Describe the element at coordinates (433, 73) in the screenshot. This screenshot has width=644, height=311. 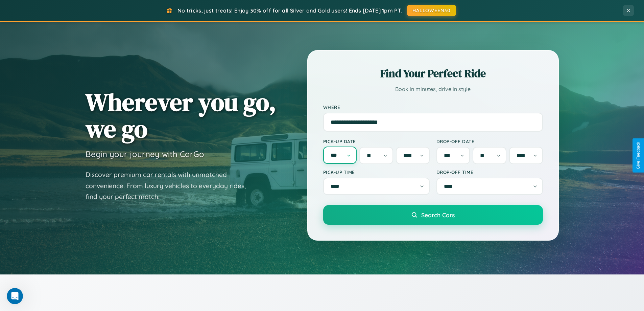
I see `h2: Find Your Perfect Ride` at that location.